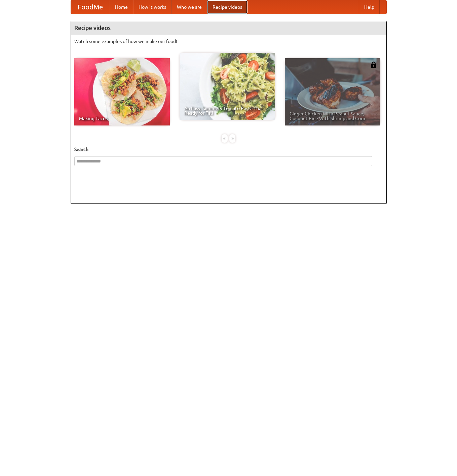 This screenshot has height=476, width=457. Describe the element at coordinates (153, 7) in the screenshot. I see `a: How it works` at that location.